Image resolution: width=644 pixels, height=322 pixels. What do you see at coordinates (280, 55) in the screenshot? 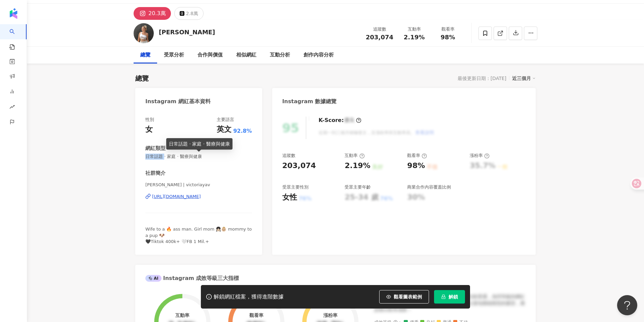
I see `div: 互動分析` at bounding box center [280, 55].